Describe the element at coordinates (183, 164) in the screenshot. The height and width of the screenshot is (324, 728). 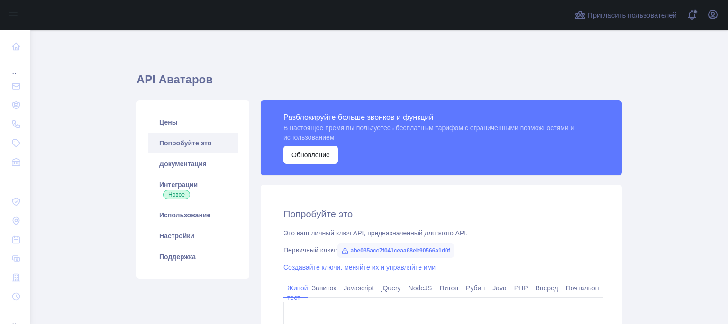
I see `ya-tr-span: Документация` at that location.